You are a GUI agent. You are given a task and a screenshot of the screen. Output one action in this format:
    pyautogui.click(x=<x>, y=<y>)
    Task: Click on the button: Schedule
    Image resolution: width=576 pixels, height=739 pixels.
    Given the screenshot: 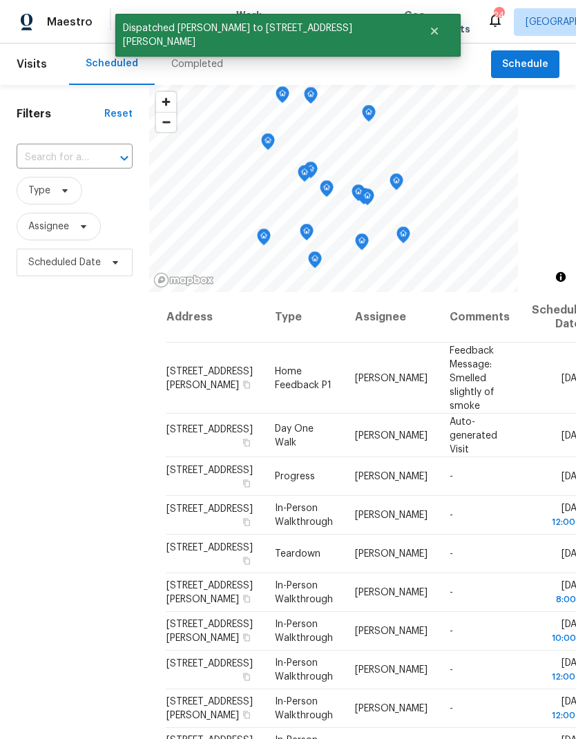 What is the action you would take?
    pyautogui.click(x=525, y=64)
    